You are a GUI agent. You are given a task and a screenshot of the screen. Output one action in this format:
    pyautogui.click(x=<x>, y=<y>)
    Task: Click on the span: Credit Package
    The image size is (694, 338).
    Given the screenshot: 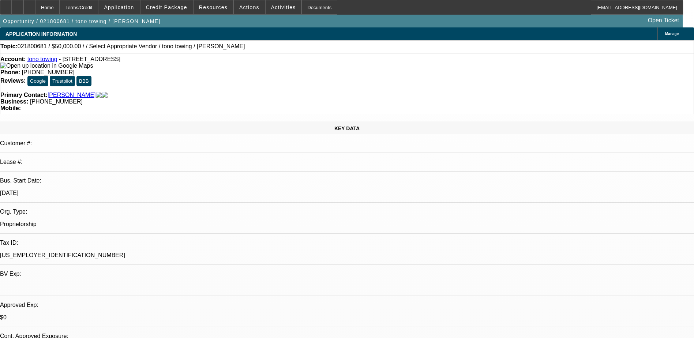 What is the action you would take?
    pyautogui.click(x=166, y=7)
    